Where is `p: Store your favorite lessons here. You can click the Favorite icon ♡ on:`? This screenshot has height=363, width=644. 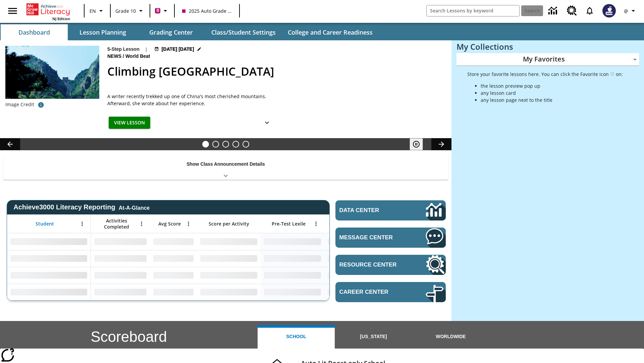 p: Store your favorite lessons here. You can click the Favorite icon ♡ on: is located at coordinates (545, 74).